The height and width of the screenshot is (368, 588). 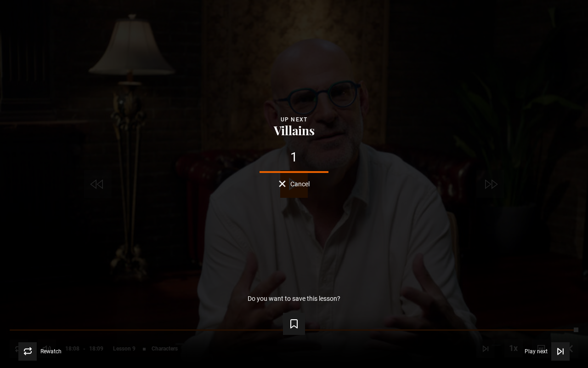 I want to click on button: Rewatch, so click(x=40, y=351).